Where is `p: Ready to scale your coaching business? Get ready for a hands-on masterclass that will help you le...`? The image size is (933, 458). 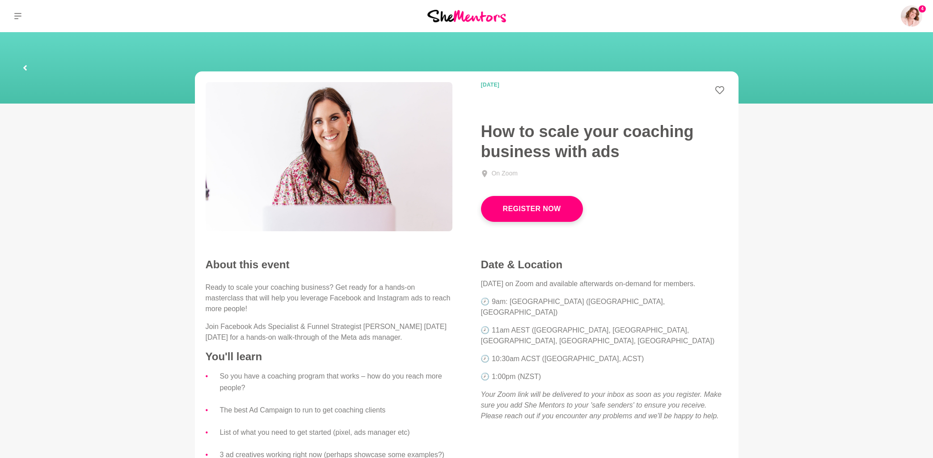
p: Ready to scale your coaching business? Get ready for a hands-on masterclass that will help you le... is located at coordinates (329, 298).